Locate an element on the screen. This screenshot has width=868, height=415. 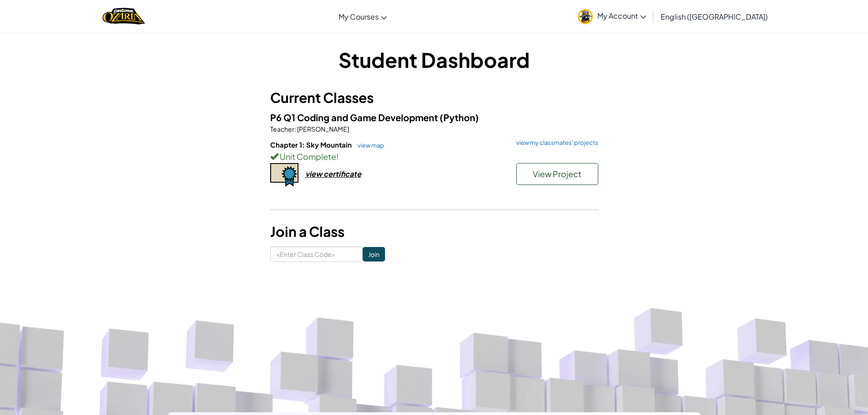
span: View Project is located at coordinates (557, 174).